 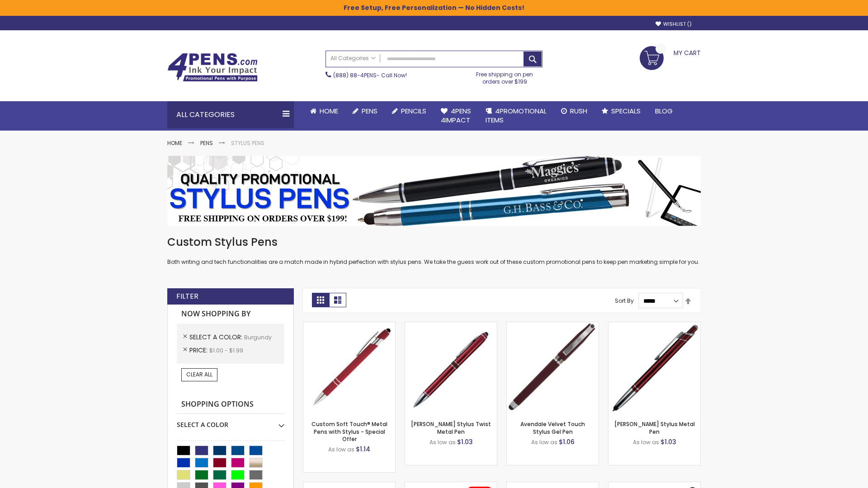 I want to click on strong: Now Shopping by, so click(x=231, y=314).